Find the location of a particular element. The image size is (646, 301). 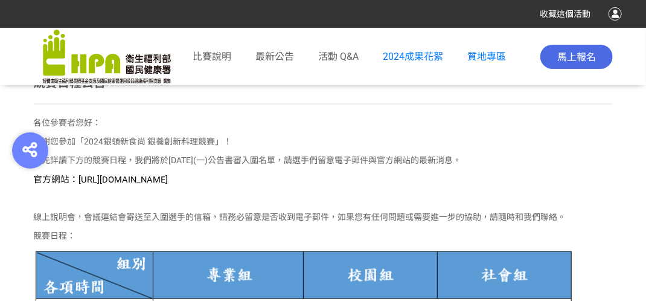

span: 活動 Q&A is located at coordinates (339, 56).